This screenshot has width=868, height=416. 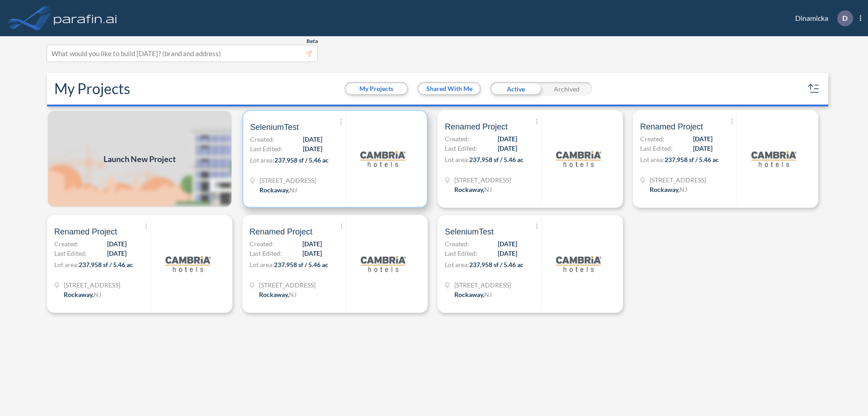 What do you see at coordinates (312, 41) in the screenshot?
I see `span: Beta` at bounding box center [312, 41].